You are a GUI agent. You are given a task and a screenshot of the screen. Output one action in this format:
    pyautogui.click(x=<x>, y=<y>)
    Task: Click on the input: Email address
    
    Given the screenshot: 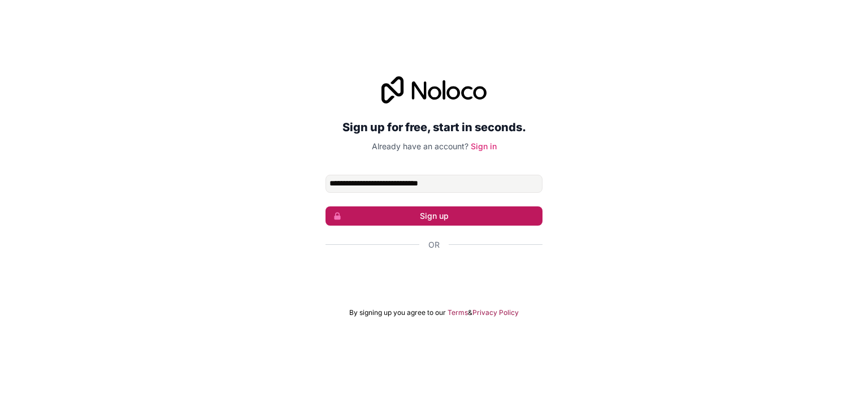 What is the action you would take?
    pyautogui.click(x=434, y=184)
    